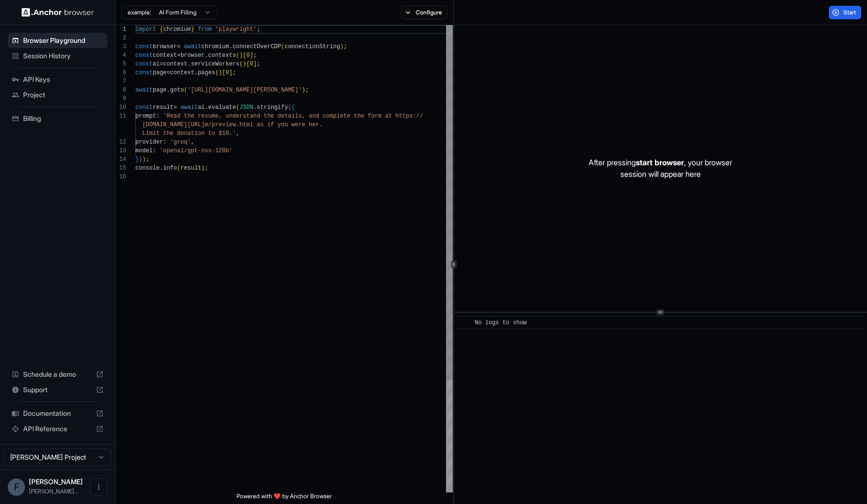  Describe the element at coordinates (121, 47) in the screenshot. I see `div: 3` at that location.